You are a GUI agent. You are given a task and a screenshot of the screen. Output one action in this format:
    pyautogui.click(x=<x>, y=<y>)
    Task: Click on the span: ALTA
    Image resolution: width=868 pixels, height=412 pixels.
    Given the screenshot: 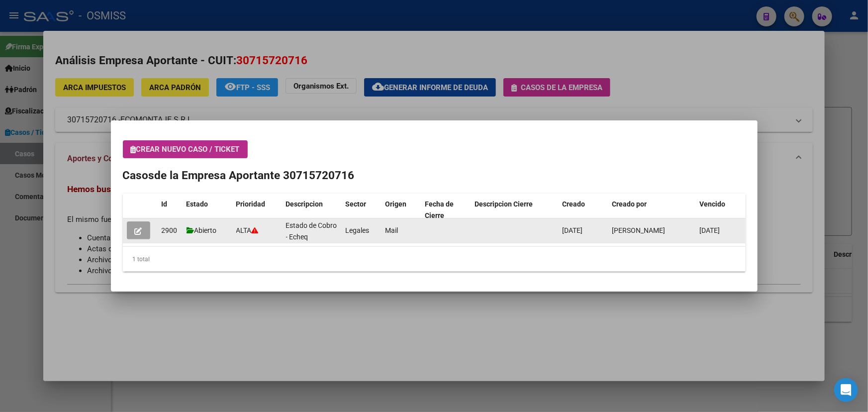 What is the action you would take?
    pyautogui.click(x=247, y=230)
    